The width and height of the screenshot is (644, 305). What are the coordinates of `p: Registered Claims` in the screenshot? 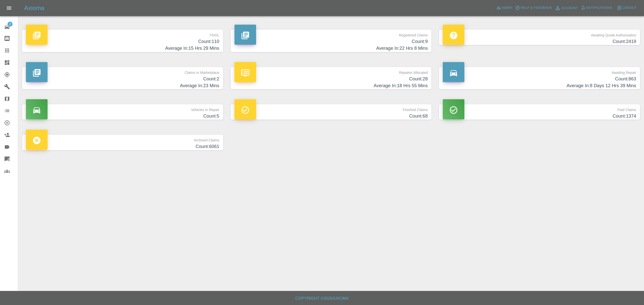 It's located at (331, 34).